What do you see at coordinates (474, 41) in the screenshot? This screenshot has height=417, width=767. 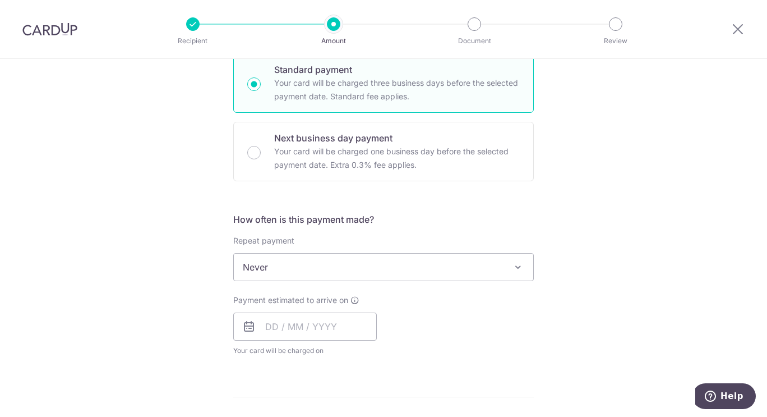 I see `p: Document` at bounding box center [474, 41].